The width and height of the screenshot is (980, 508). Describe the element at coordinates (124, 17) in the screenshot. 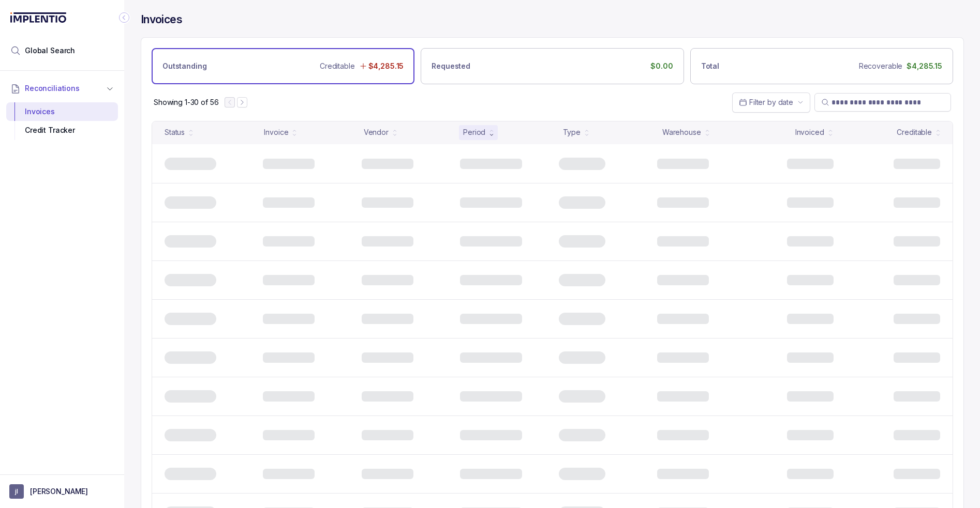

I see `div: Collapse Icon` at that location.